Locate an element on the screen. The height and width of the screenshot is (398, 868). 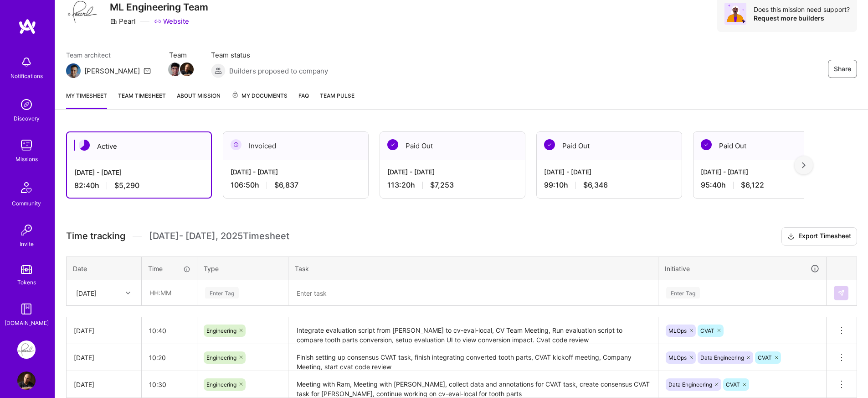
i: icon Mail is located at coordinates (147, 71).